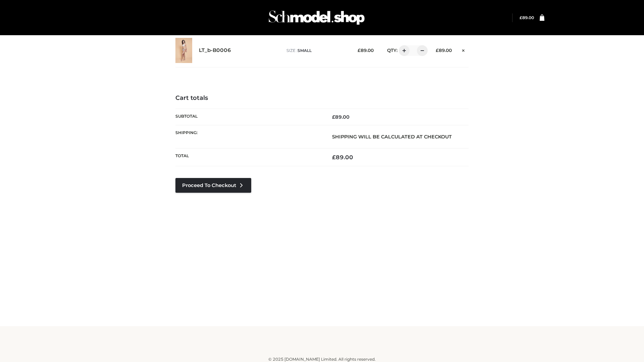 The width and height of the screenshot is (644, 362). I want to click on span: SMALL, so click(304, 50).